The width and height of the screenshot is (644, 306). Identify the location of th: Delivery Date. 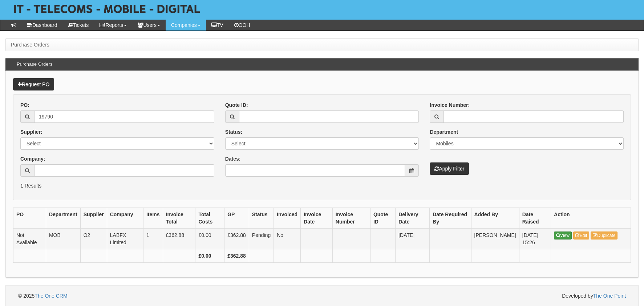
(412, 218).